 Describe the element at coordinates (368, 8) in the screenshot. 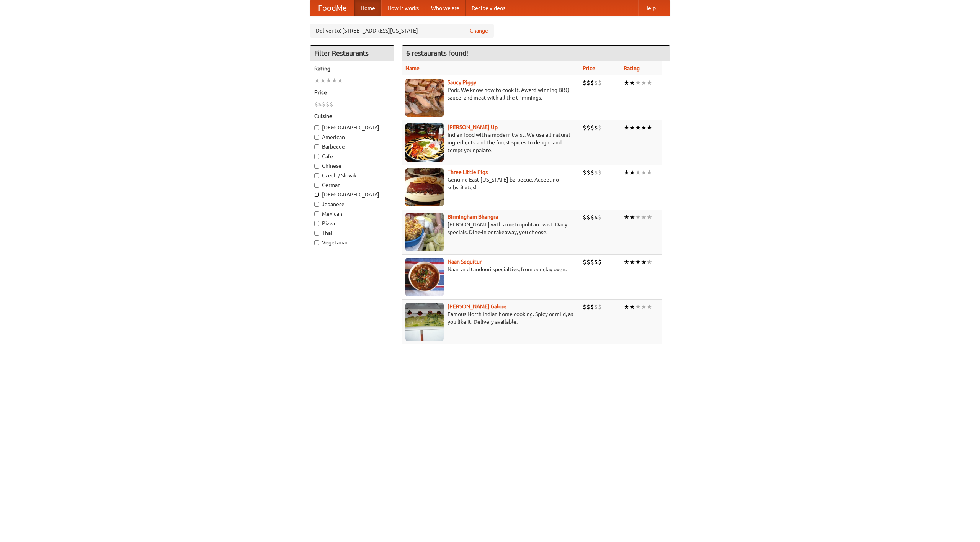

I see `a: Home` at that location.